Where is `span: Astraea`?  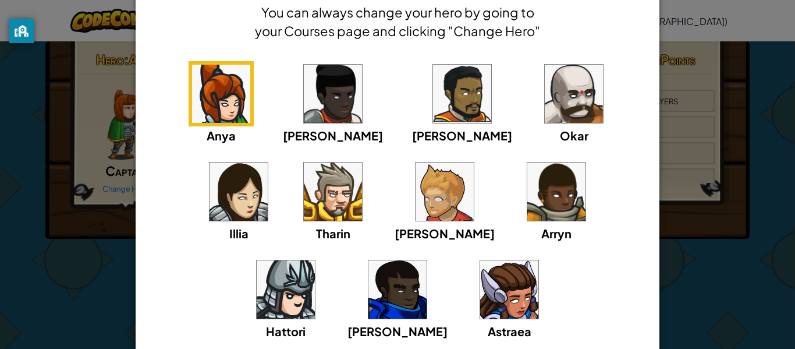 span: Astraea is located at coordinates (509, 331).